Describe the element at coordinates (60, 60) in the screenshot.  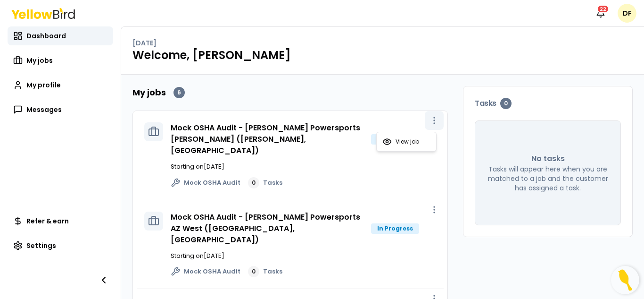
I see `a: My jobs` at that location.